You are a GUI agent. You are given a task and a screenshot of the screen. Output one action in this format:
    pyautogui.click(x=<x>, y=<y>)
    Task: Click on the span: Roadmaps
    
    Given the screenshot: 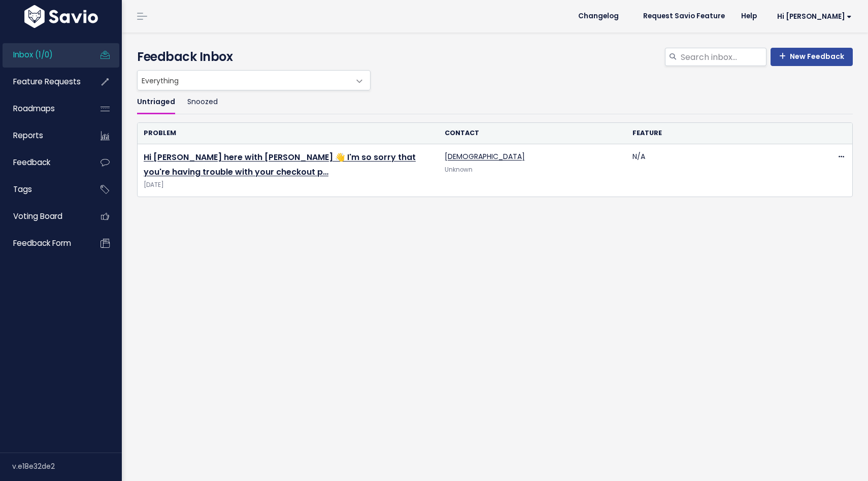 What is the action you would take?
    pyautogui.click(x=34, y=109)
    